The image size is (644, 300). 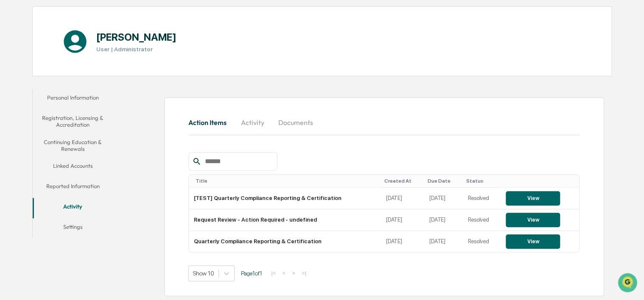 What do you see at coordinates (73, 99) in the screenshot?
I see `button: Personal Information` at bounding box center [73, 99].